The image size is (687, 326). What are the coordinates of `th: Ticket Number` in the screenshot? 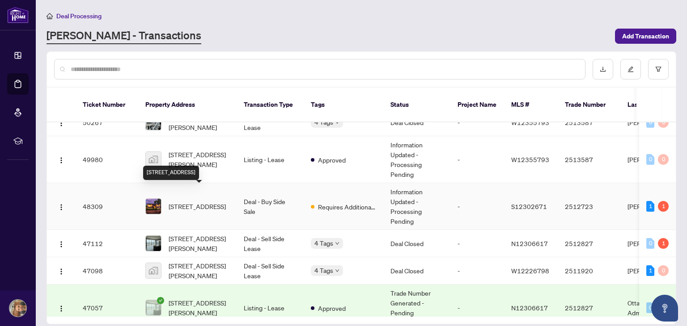 It's located at (107, 105).